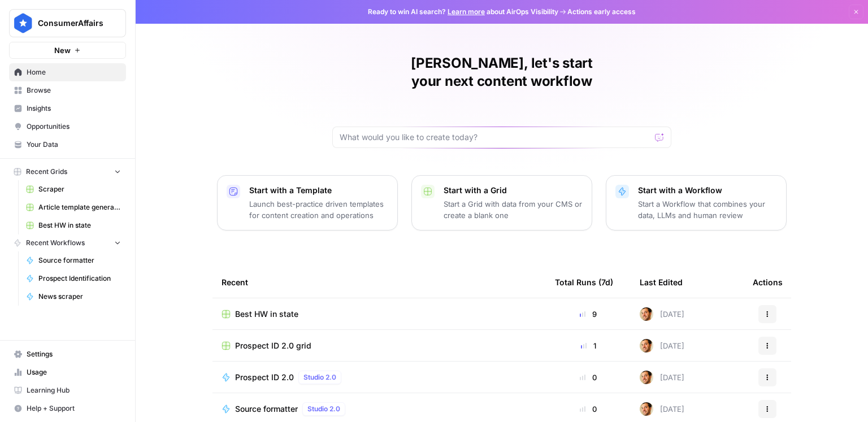 This screenshot has height=422, width=868. I want to click on button: Workspace: ConsumerAffairs, so click(67, 23).